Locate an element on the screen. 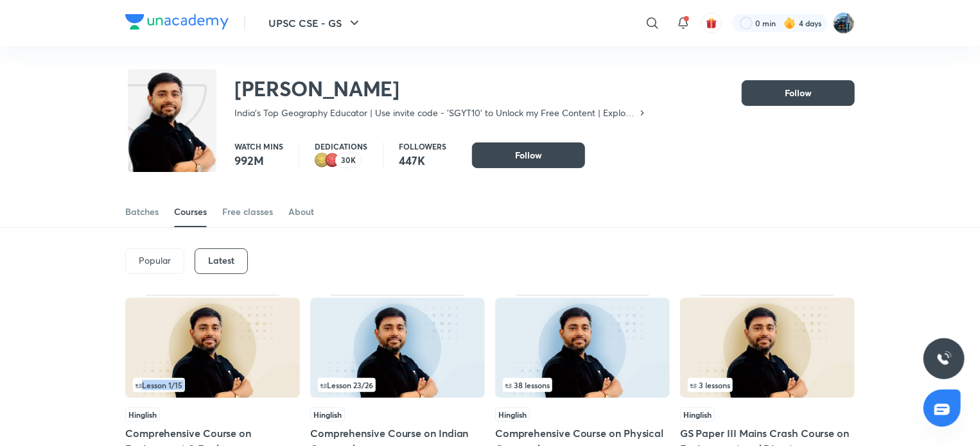  img: I A S babu is located at coordinates (843, 23).